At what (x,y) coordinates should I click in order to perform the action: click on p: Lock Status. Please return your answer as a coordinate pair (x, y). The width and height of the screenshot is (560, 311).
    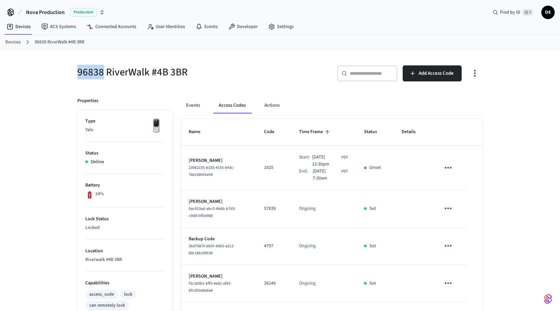
    Looking at the image, I should click on (125, 219).